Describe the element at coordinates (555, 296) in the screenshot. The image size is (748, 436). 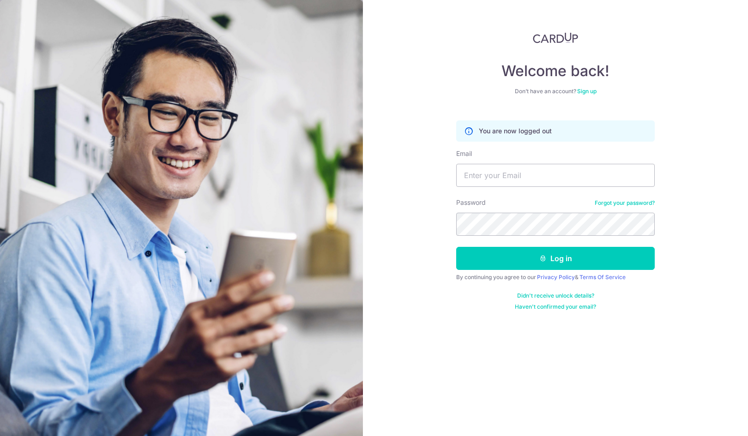
I see `a: Didn't receive unlock details?` at that location.